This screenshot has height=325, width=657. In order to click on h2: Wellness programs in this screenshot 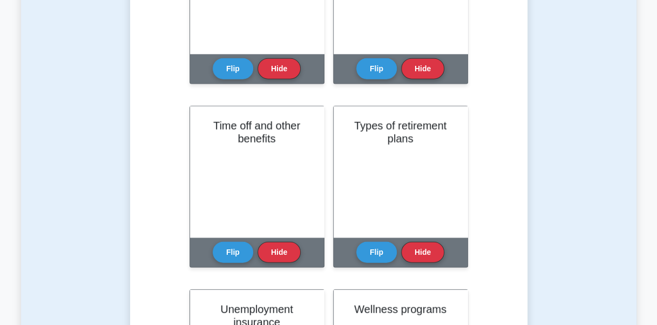, I will do `click(400, 309)`.